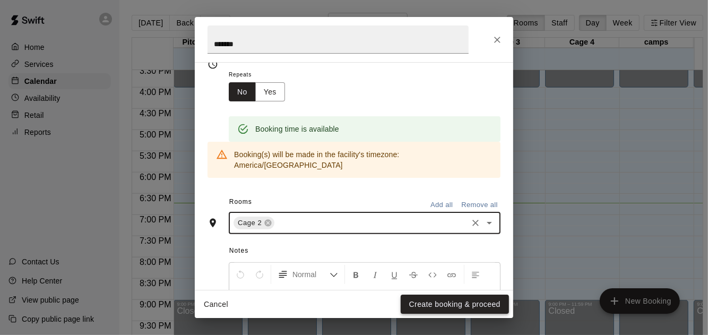  Describe the element at coordinates (254, 223) in the screenshot. I see `div: Cage 2` at that location.